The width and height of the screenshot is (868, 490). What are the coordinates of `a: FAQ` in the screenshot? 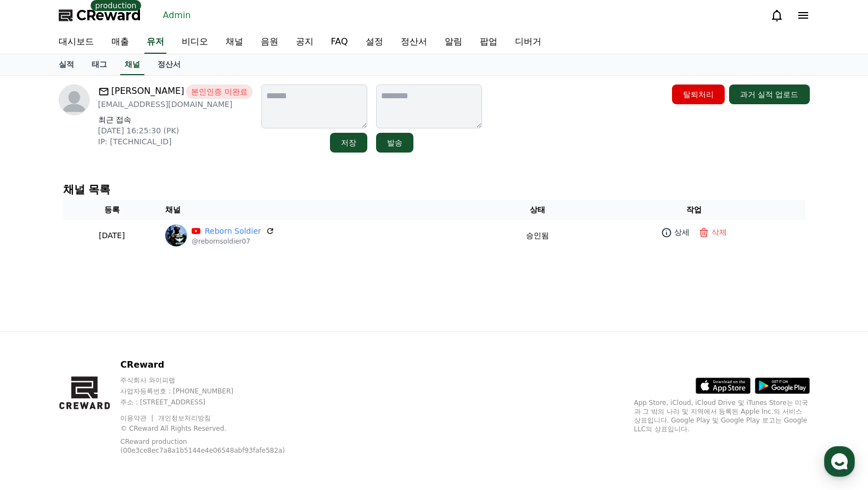 It's located at (339, 42).